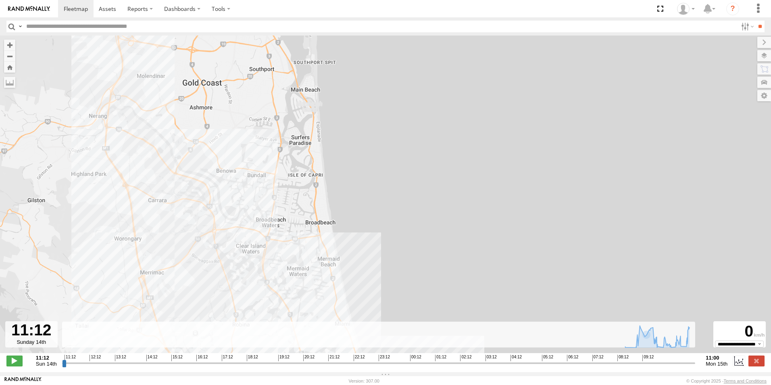  I want to click on div: © Copyright 2025 -, so click(726, 381).